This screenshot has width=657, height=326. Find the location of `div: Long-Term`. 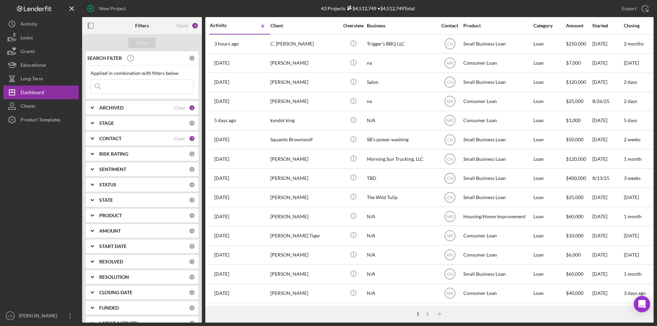

div: Long-Term is located at coordinates (32, 79).